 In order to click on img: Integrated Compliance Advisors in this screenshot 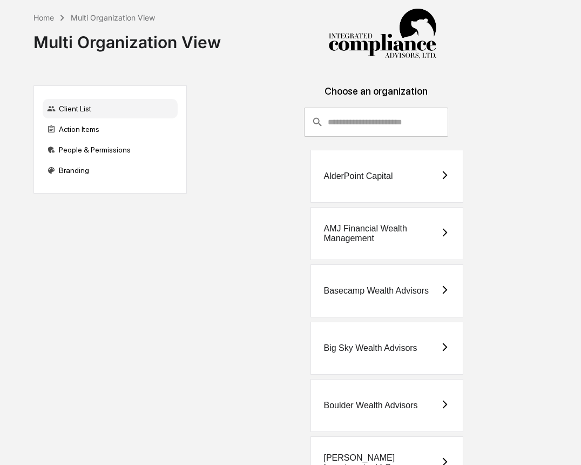, I will do `click(382, 34)`.